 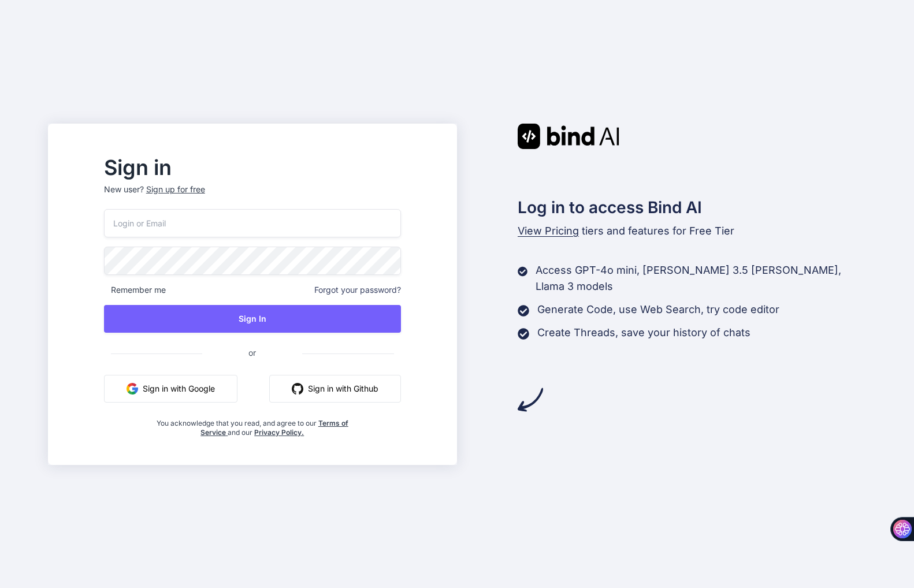 I want to click on button: Sign In, so click(x=252, y=319).